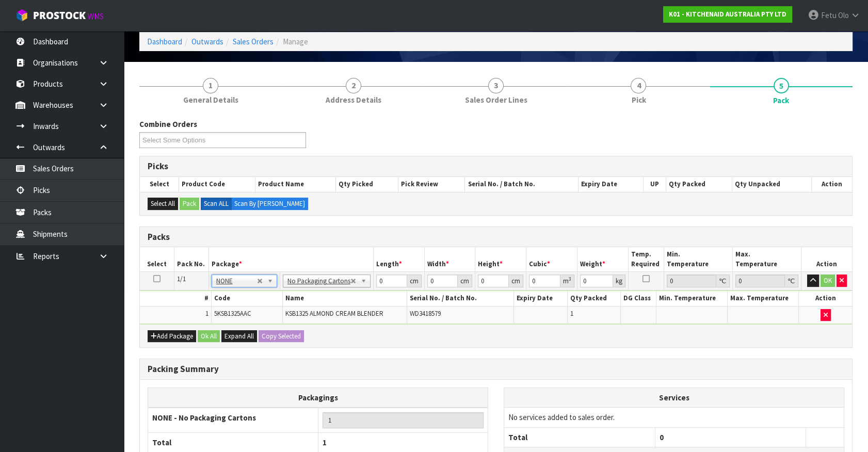  What do you see at coordinates (334, 313) in the screenshot?
I see `span: KSB1325 ALMOND CREAM BLENDER` at bounding box center [334, 313].